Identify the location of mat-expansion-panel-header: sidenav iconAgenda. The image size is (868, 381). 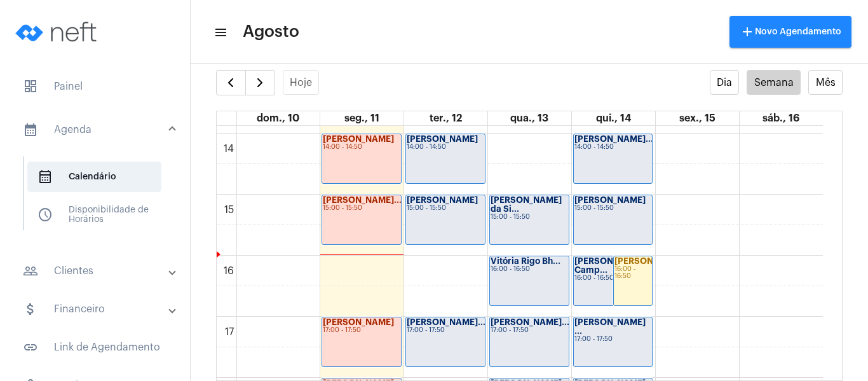
(98, 130).